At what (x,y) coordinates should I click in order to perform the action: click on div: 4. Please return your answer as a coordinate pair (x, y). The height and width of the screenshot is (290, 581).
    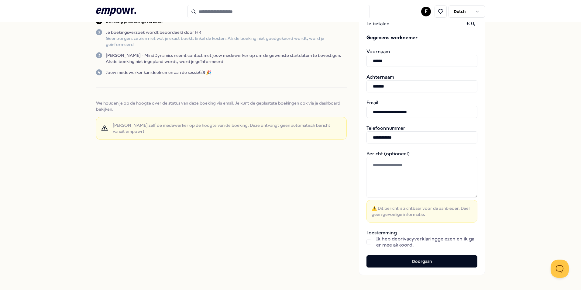
    Looking at the image, I should click on (99, 72).